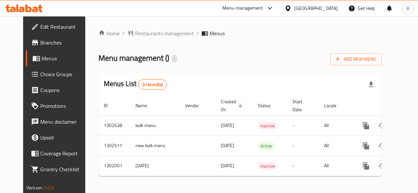  Describe the element at coordinates (59, 27) in the screenshot. I see `a: Edit Restaurant` at that location.